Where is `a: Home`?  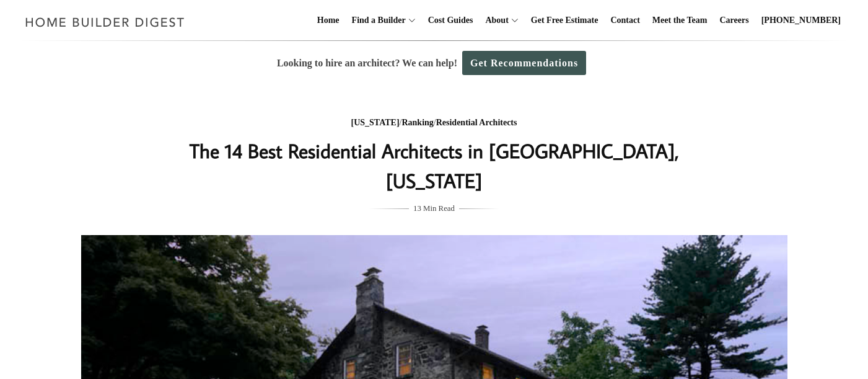
a: Home is located at coordinates (328, 20).